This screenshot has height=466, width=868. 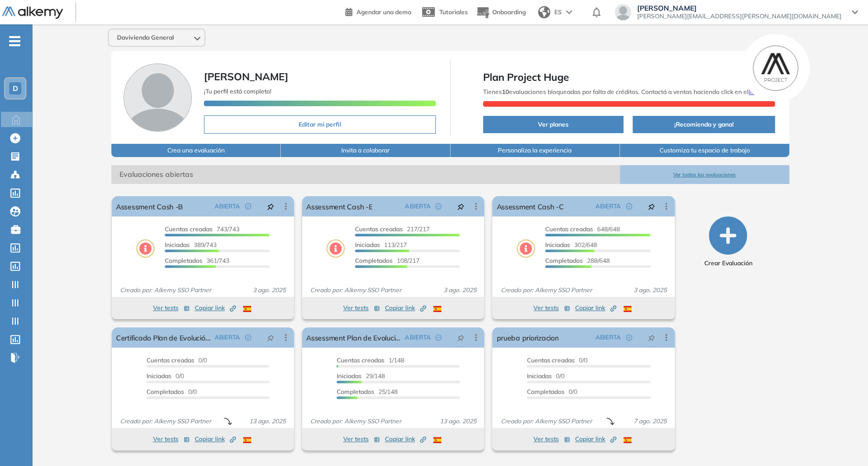 What do you see at coordinates (361, 376) in the screenshot?
I see `span: 29/148` at bounding box center [361, 376].